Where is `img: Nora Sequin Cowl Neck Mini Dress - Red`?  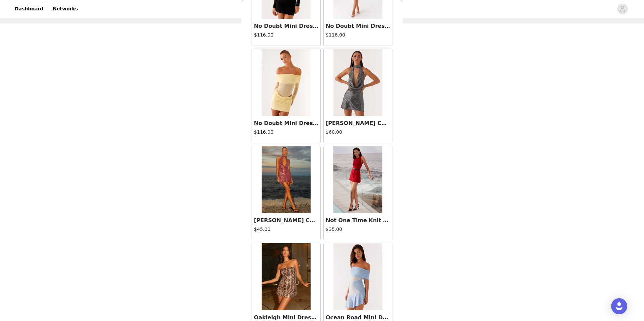 img: Nora Sequin Cowl Neck Mini Dress - Red is located at coordinates (286, 180).